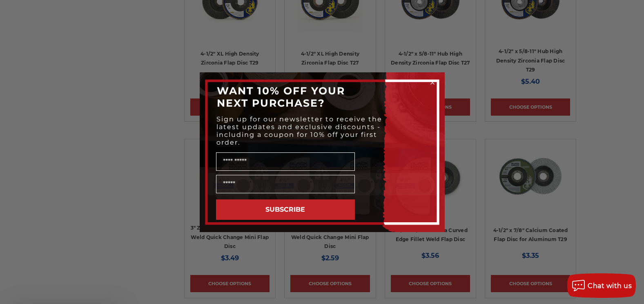 This screenshot has height=304, width=644. What do you see at coordinates (602, 286) in the screenshot?
I see `button: Chat with us` at bounding box center [602, 286].